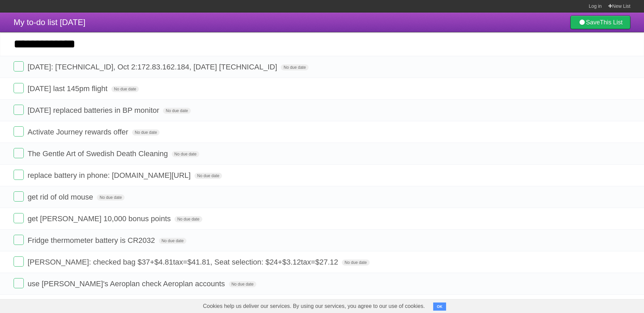 The width and height of the screenshot is (644, 313). What do you see at coordinates (92, 240) in the screenshot?
I see `span: Fridge thermometer battery is CR2032` at bounding box center [92, 240].